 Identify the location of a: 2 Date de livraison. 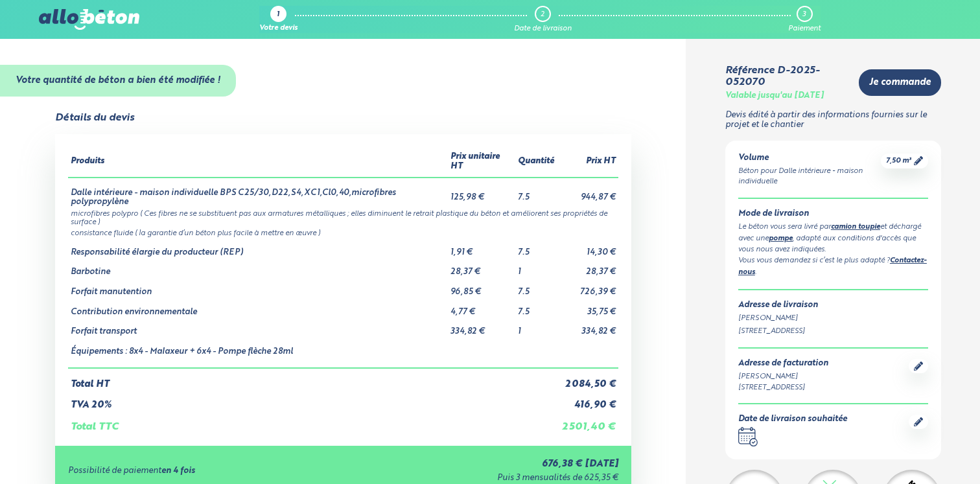
(542, 20).